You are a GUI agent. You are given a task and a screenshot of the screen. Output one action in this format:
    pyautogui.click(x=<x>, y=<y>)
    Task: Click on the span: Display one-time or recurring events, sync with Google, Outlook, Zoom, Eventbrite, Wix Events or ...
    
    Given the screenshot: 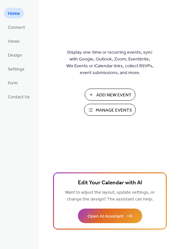 What is the action you would take?
    pyautogui.click(x=110, y=63)
    